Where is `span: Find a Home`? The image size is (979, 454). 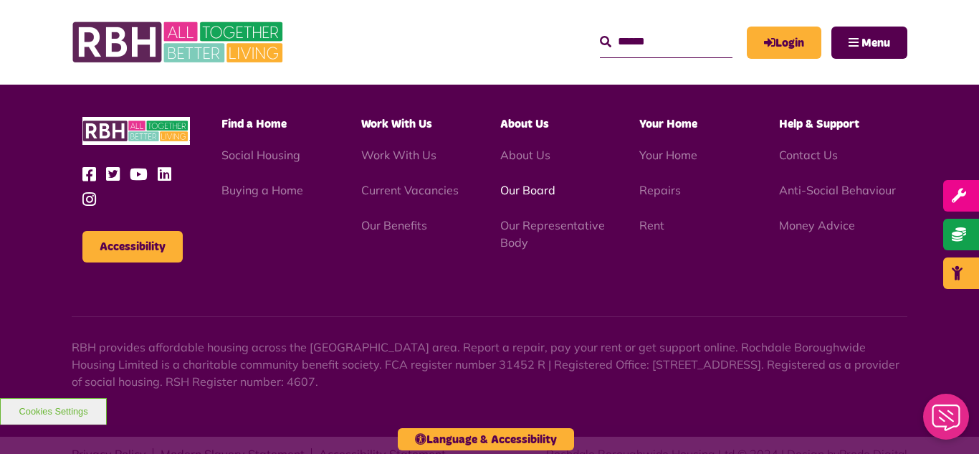 span: Find a Home is located at coordinates (254, 124).